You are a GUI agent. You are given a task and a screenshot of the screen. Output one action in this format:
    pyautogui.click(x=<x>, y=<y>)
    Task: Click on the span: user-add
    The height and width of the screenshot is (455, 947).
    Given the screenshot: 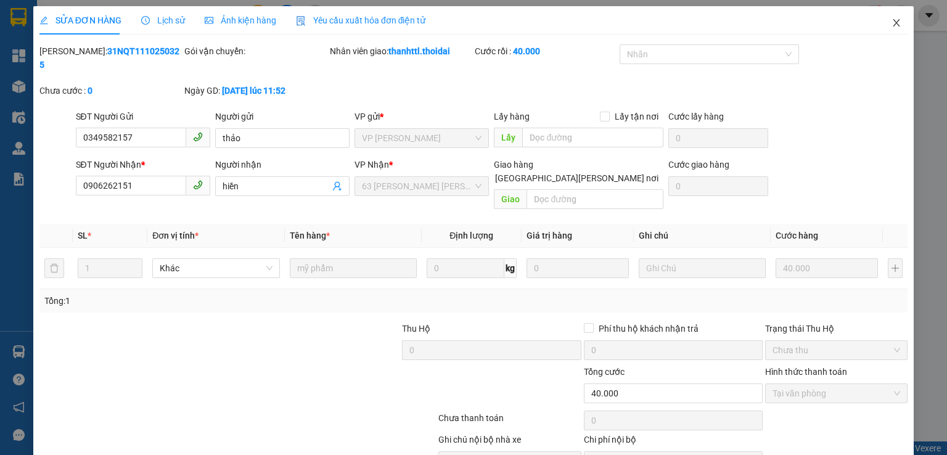 What is the action you would take?
    pyautogui.click(x=337, y=186)
    